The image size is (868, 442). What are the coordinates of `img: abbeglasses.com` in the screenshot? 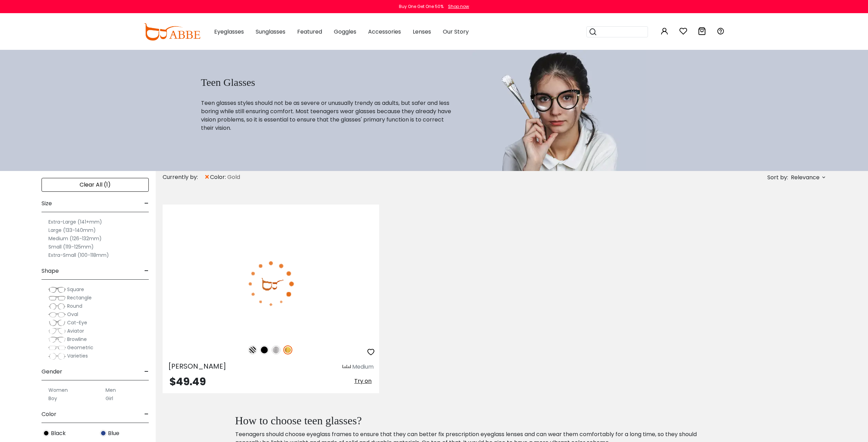 It's located at (172, 32).